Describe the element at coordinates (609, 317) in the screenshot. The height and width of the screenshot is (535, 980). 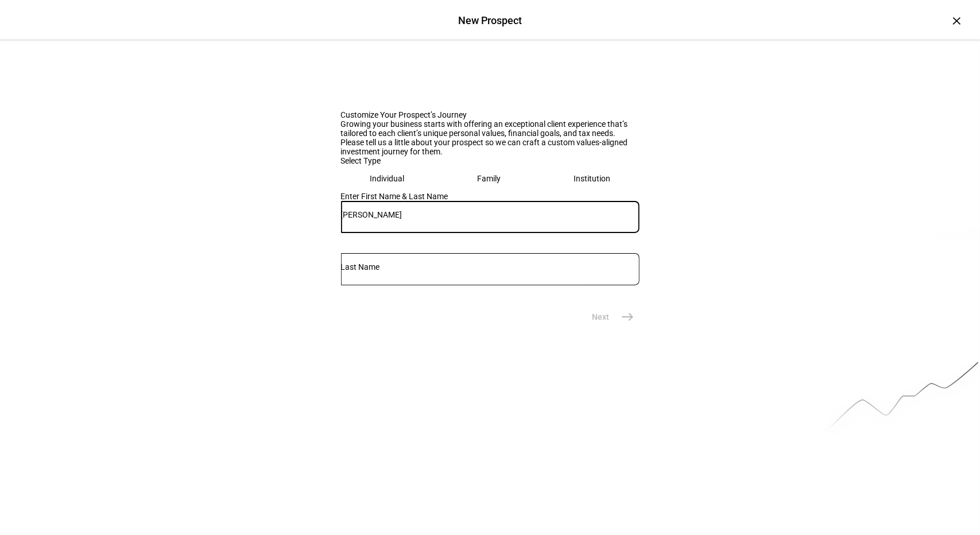
I see `eth-stepper-button: Next` at that location.